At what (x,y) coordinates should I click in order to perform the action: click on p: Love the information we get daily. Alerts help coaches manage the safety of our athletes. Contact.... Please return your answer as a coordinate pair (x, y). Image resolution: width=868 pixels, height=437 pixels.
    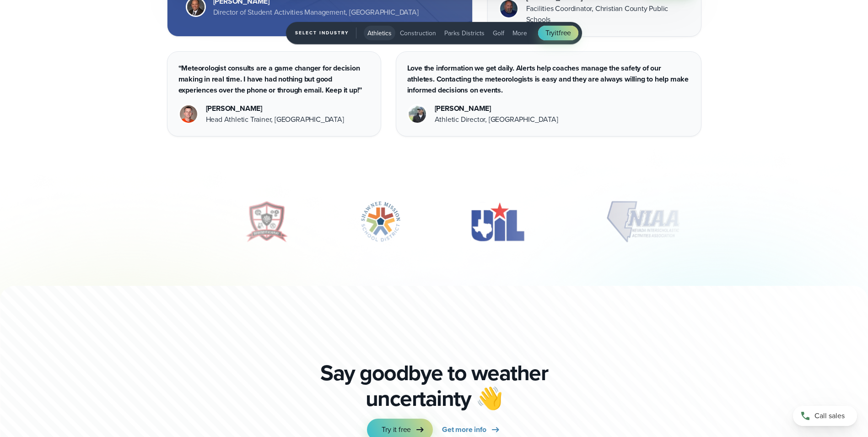
    Looking at the image, I should click on (549, 79).